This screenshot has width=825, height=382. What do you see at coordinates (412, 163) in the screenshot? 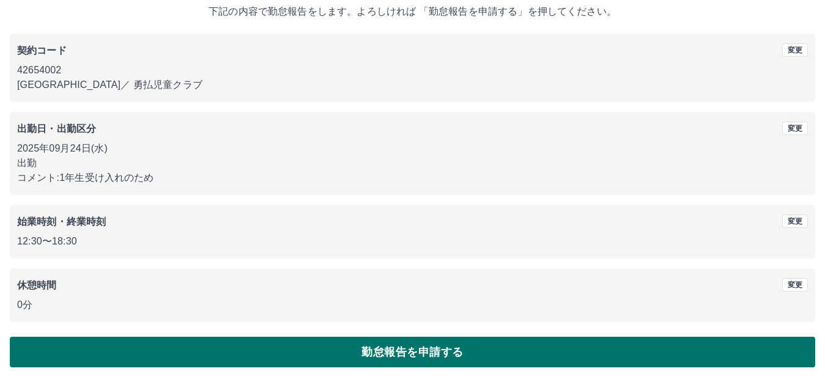
I see `p: 出勤` at bounding box center [412, 163].